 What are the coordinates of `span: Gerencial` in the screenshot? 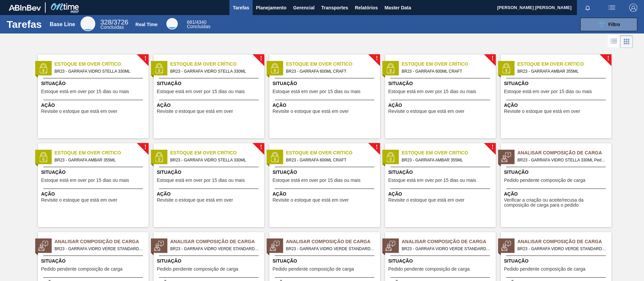 It's located at (304, 8).